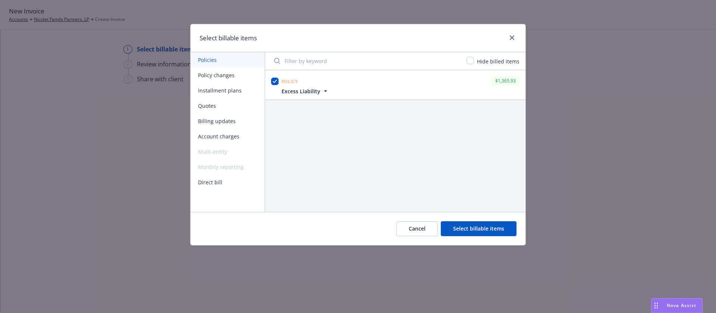 The image size is (716, 313). Describe the element at coordinates (498, 61) in the screenshot. I see `span: Hide billed items` at that location.